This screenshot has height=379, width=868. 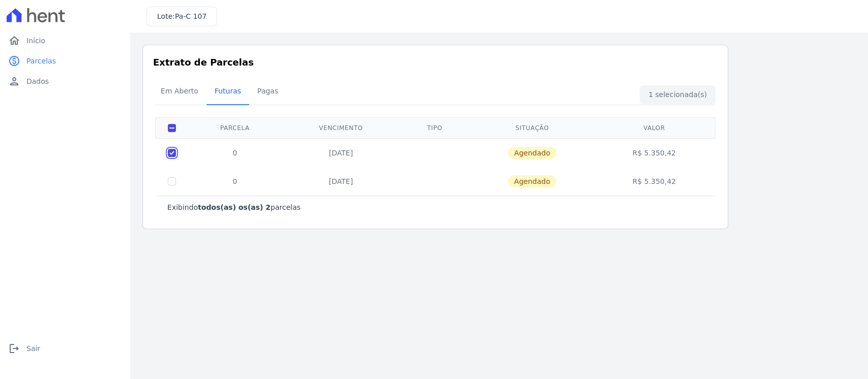 What do you see at coordinates (268, 92) in the screenshot?
I see `a: Pagas` at bounding box center [268, 92].